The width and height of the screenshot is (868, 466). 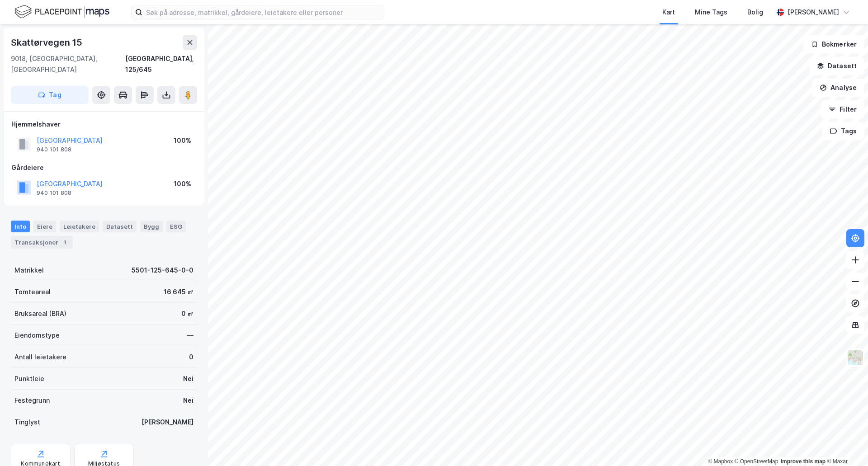 What do you see at coordinates (152, 227) in the screenshot?
I see `div: Bygg` at bounding box center [152, 227].